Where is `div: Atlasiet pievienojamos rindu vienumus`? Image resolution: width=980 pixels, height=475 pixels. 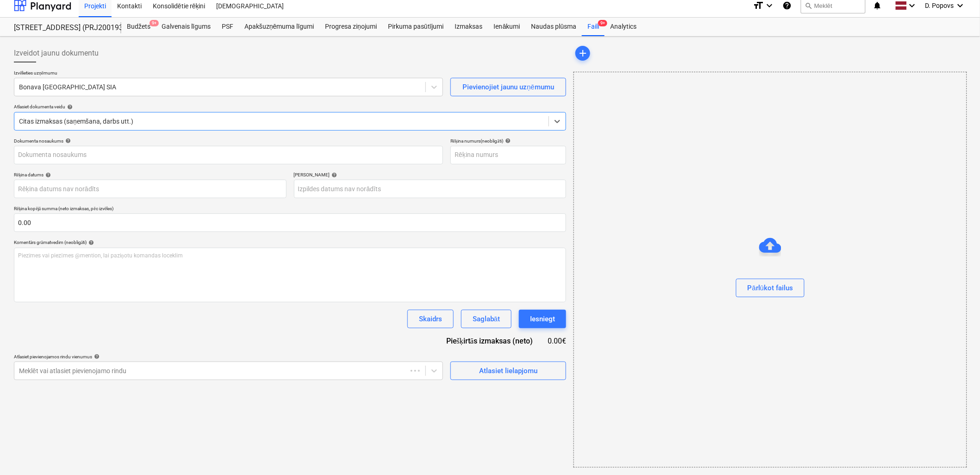 div: Atlasiet pievienojamos rindu vienumus is located at coordinates (228, 356).